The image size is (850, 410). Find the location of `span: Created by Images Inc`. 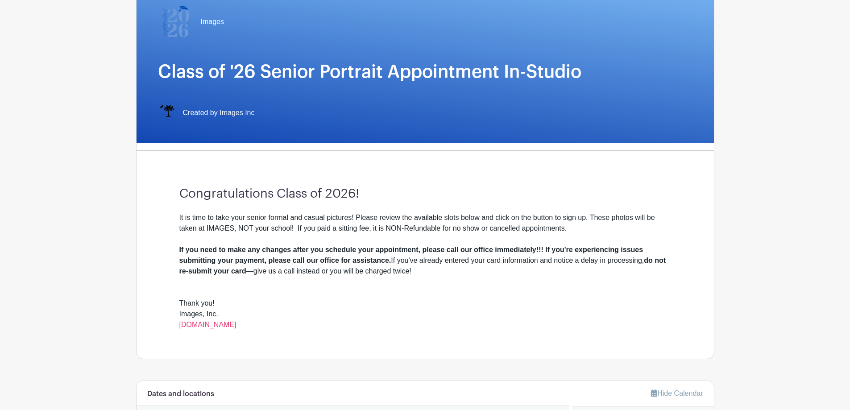

span: Created by Images Inc is located at coordinates (219, 113).